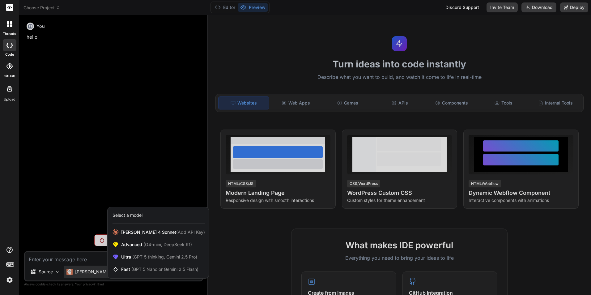  I want to click on label: Upload, so click(10, 99).